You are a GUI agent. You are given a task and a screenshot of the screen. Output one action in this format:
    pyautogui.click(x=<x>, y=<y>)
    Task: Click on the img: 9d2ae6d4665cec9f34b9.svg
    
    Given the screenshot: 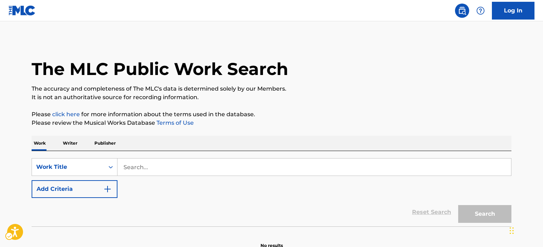 What is the action you would take?
    pyautogui.click(x=107, y=189)
    